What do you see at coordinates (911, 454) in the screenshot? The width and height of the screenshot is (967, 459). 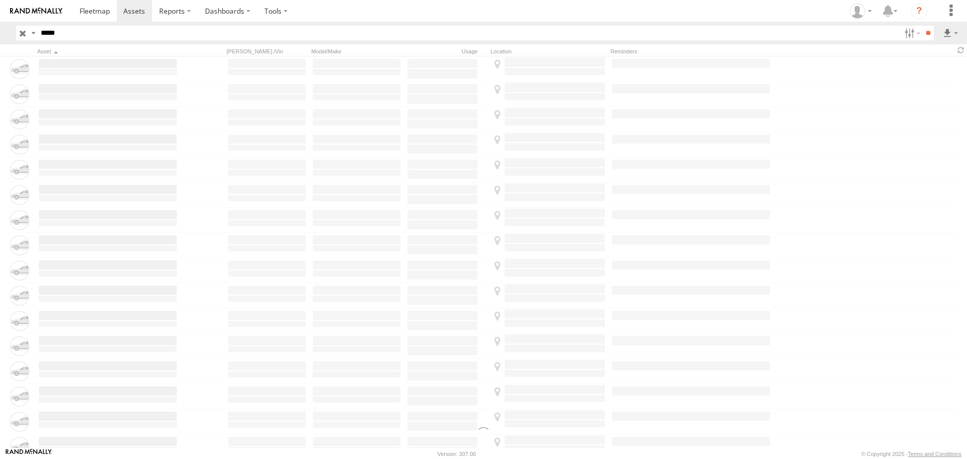 I see `div: © Copyright 2025 -` at bounding box center [911, 454].